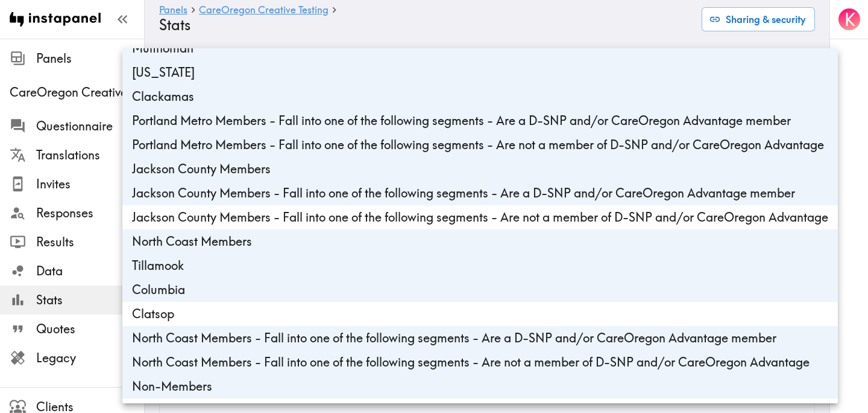 Image resolution: width=868 pixels, height=413 pixels. I want to click on li: North Coast Members, so click(480, 242).